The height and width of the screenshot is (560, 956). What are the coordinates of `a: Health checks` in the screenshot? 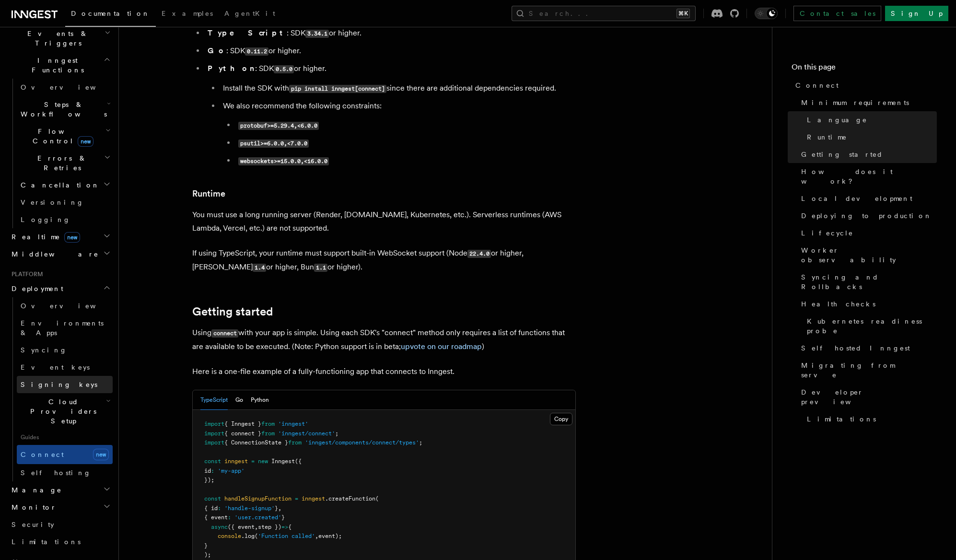 It's located at (867, 304).